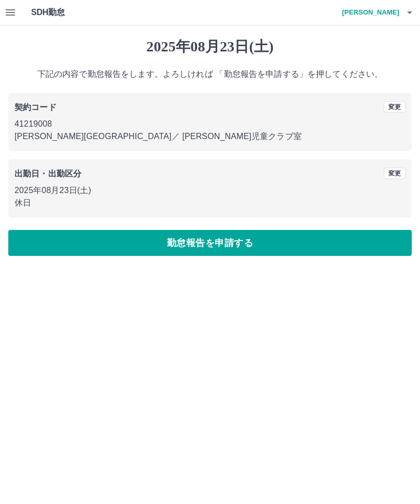  I want to click on p: 2025年08月23日(土), so click(210, 191).